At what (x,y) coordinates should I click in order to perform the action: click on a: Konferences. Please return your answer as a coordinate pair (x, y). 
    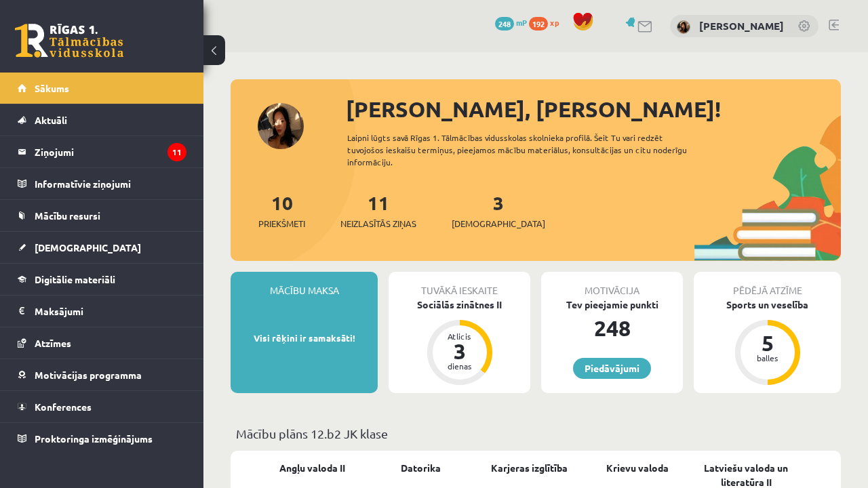
    Looking at the image, I should click on (102, 407).